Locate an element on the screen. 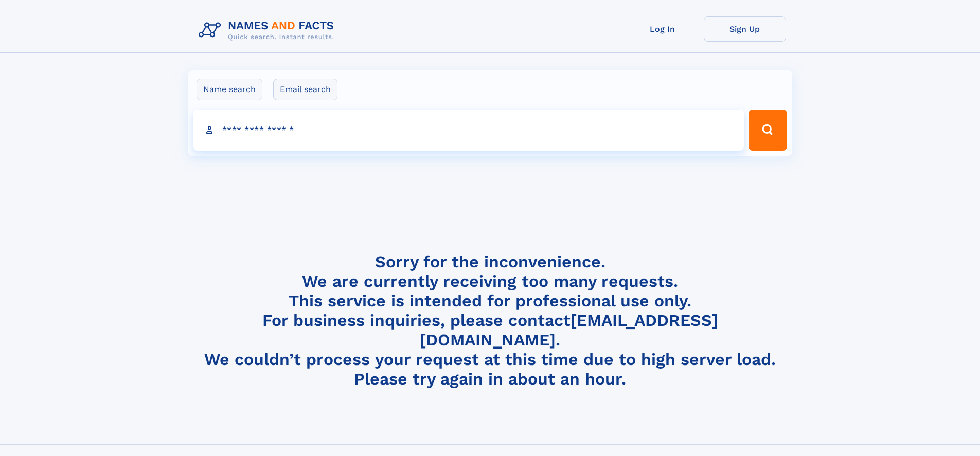  a: Sign Up is located at coordinates (745, 29).